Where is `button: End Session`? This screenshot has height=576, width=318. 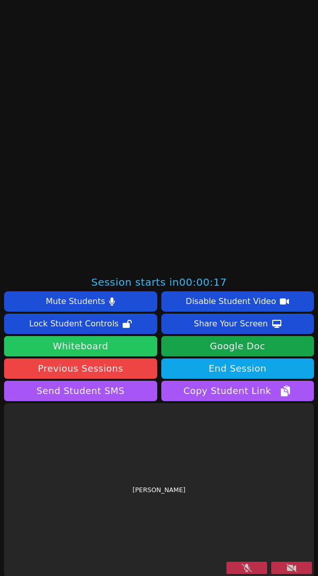
button: End Session is located at coordinates (237, 368).